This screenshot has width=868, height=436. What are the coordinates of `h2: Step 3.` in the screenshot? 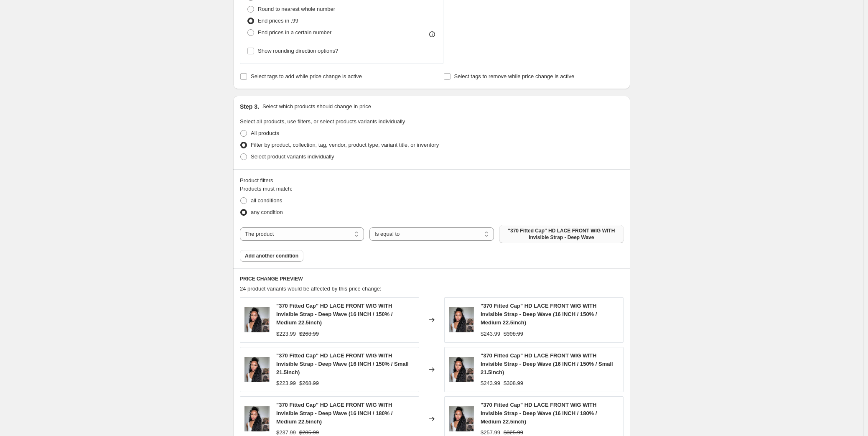 It's located at (250, 106).